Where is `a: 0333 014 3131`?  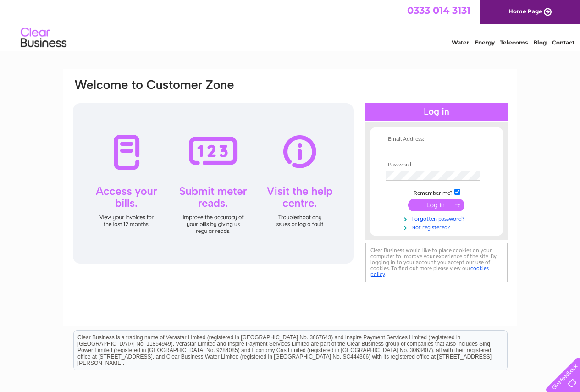 a: 0333 014 3131 is located at coordinates (439, 10).